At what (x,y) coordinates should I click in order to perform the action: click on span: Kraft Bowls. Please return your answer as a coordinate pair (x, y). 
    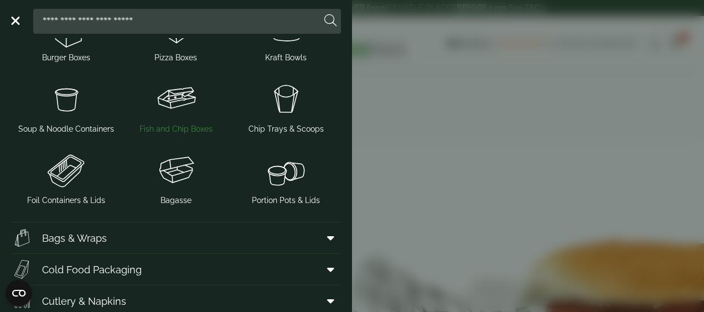
    Looking at the image, I should click on (286, 58).